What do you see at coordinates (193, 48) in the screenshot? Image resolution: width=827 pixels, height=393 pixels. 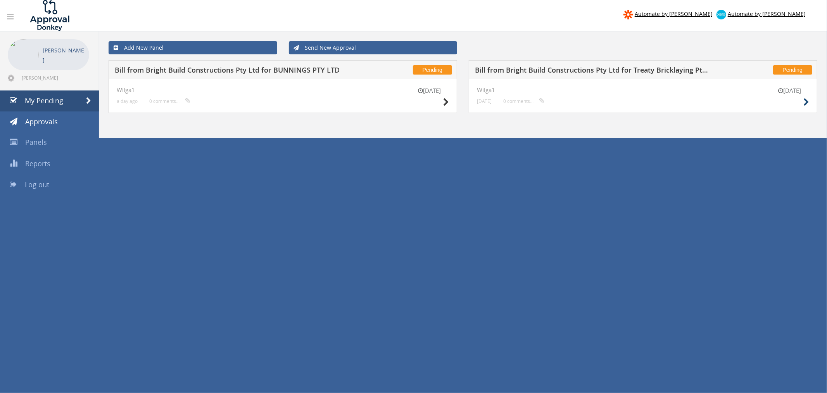 I see `a: Add New Panel` at bounding box center [193, 48].